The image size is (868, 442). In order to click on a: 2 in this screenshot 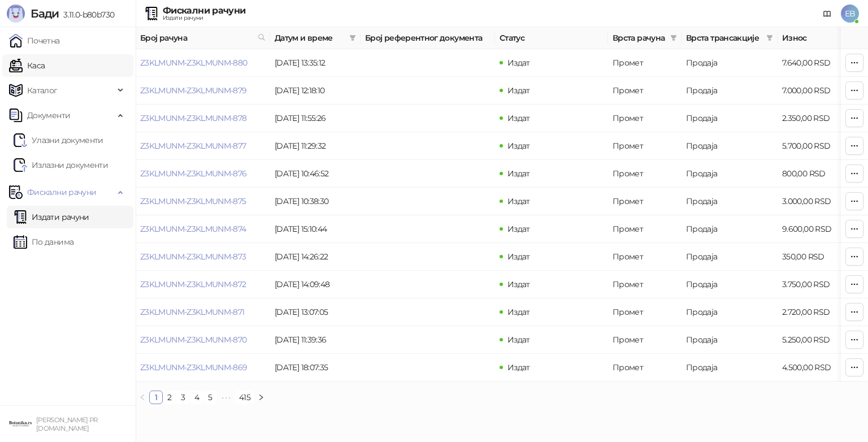, I will do `click(170, 397)`.